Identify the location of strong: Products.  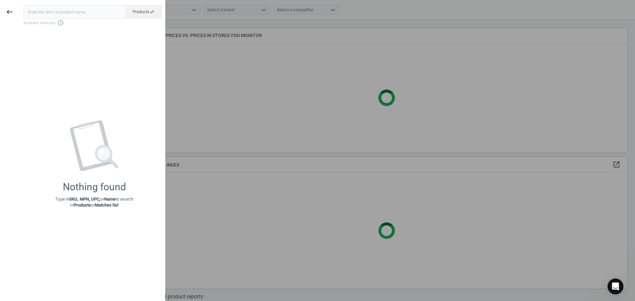
(82, 205).